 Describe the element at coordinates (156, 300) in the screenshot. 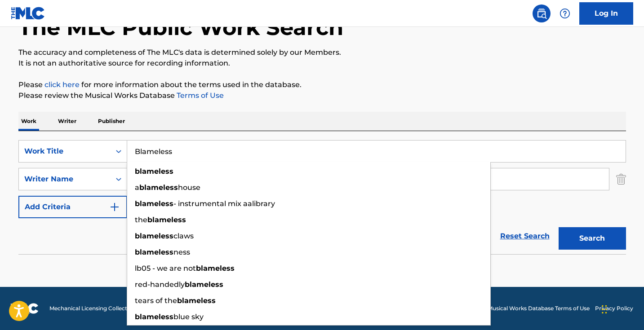

I see `span: tears of the` at that location.